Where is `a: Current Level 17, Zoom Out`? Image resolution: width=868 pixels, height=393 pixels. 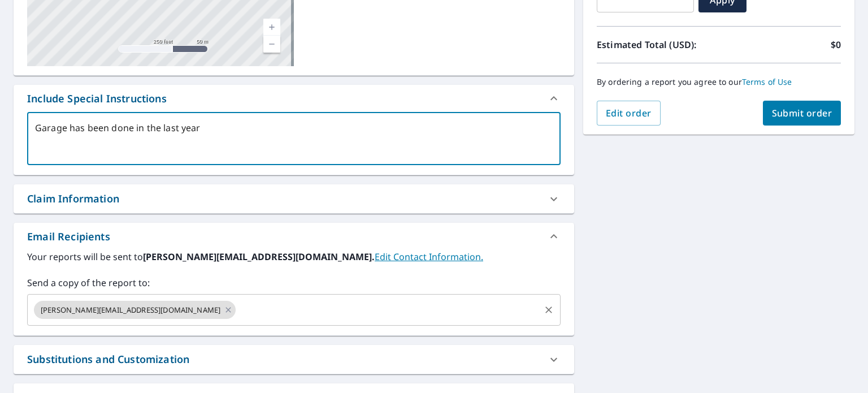 a: Current Level 17, Zoom Out is located at coordinates (272, 44).